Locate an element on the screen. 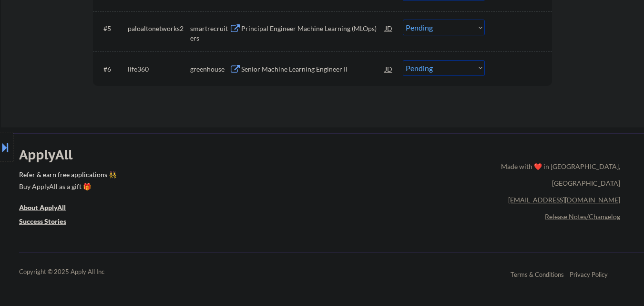 The image size is (644, 306). div: #5 is located at coordinates (112, 29).